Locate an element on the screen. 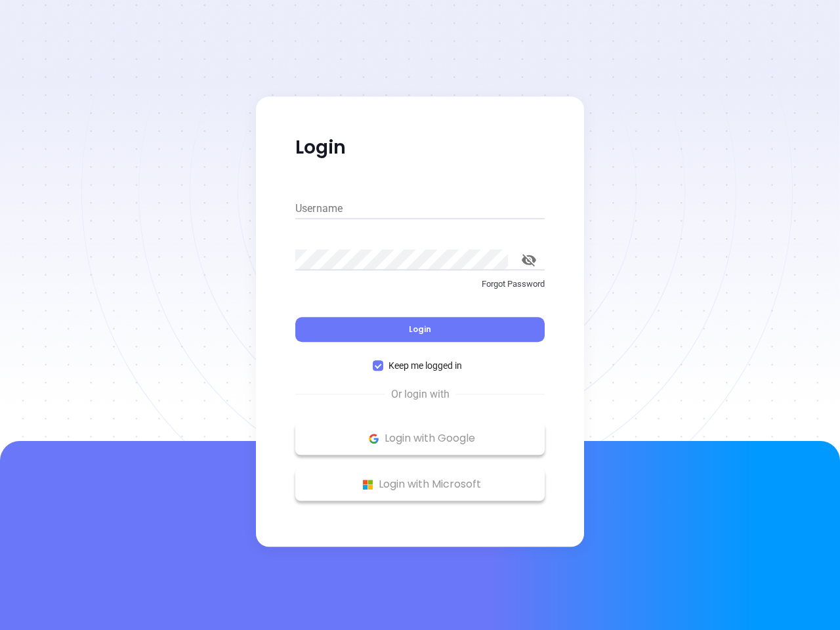 The image size is (840, 630). p: Login with Microsoft is located at coordinates (420, 484).